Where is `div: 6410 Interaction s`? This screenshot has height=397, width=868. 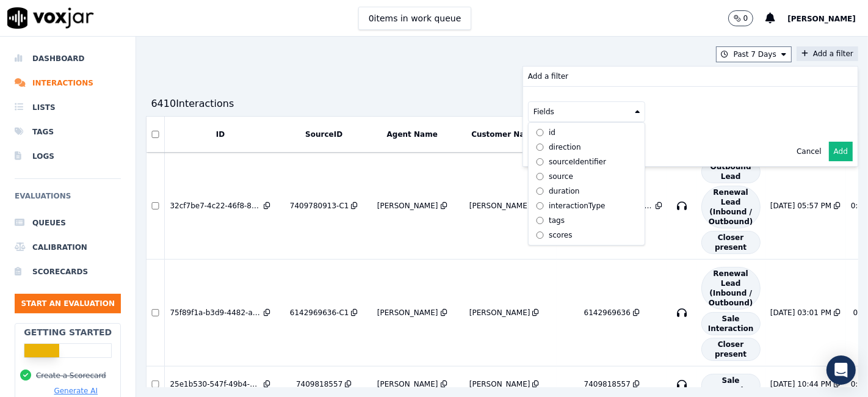 div: 6410 Interaction s is located at coordinates (193, 104).